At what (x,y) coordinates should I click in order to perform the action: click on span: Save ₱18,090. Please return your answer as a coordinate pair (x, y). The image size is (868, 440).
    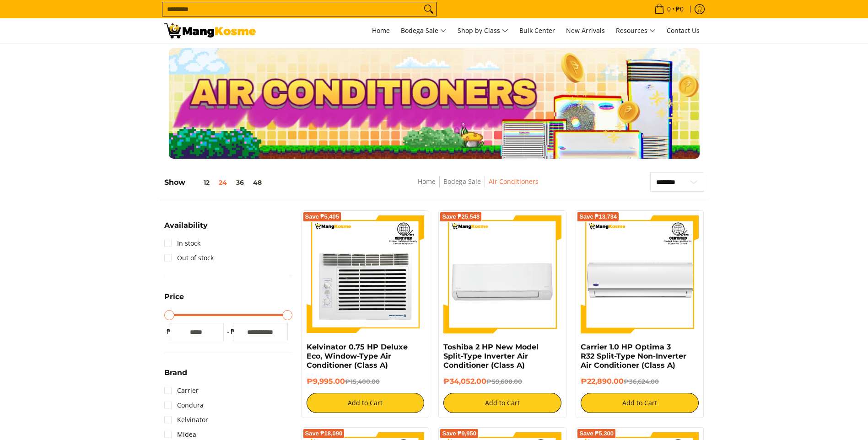
    Looking at the image, I should click on (324, 434).